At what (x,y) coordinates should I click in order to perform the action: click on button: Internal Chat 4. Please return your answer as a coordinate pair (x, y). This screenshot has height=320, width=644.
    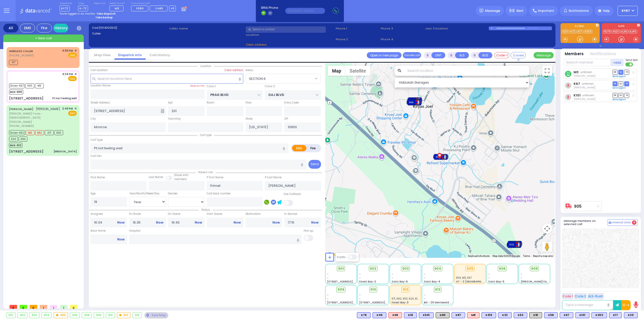
    Looking at the image, I should click on (623, 223).